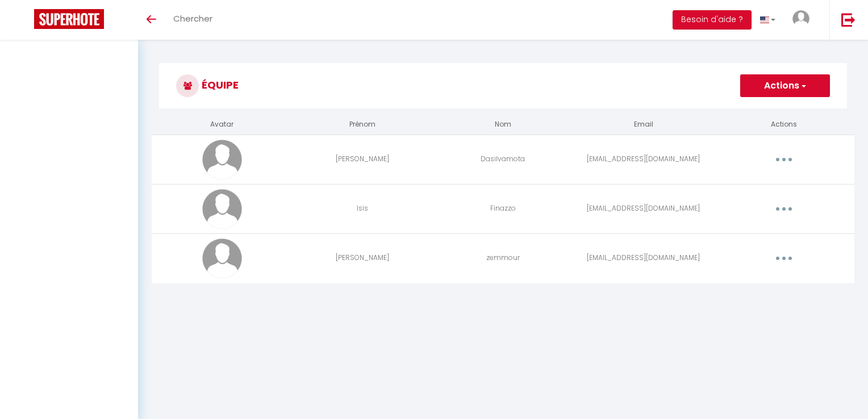 The height and width of the screenshot is (419, 868). Describe the element at coordinates (848, 19) in the screenshot. I see `img: logout` at that location.